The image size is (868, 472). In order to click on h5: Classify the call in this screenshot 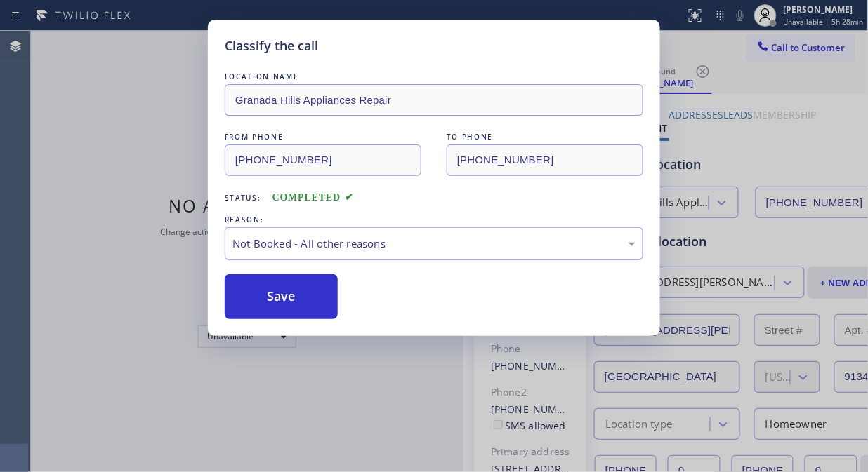, I will do `click(271, 45)`.